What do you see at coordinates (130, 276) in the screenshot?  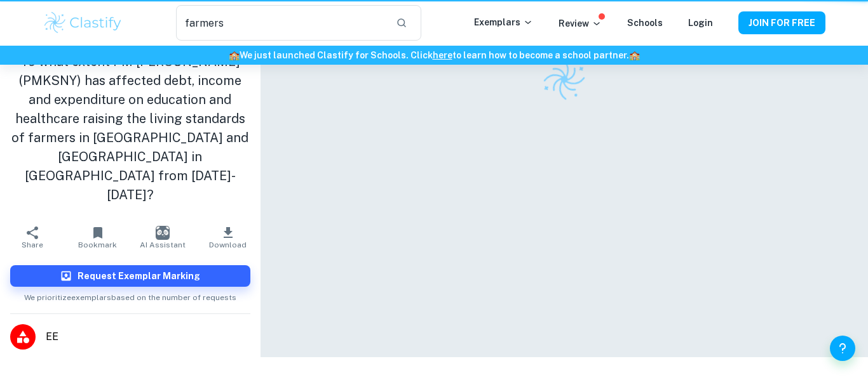 I see `button: Request Exemplar Marking` at bounding box center [130, 276].